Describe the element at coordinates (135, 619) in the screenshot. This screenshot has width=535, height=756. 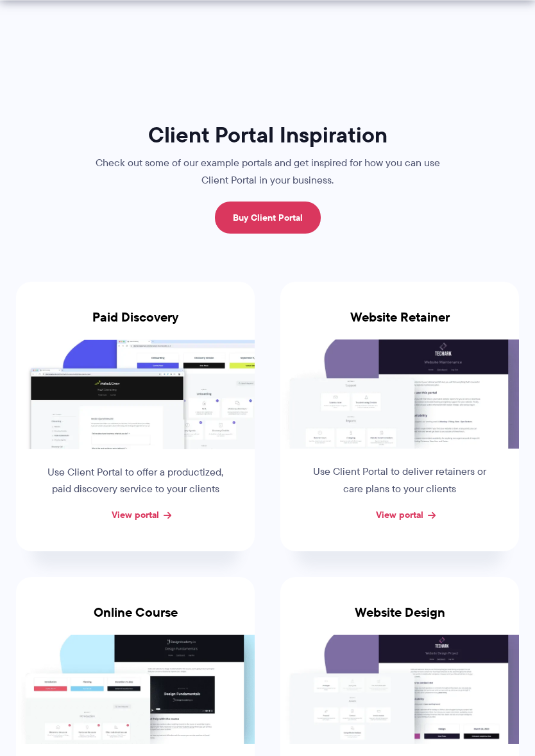
I see `h3: Online Course` at that location.